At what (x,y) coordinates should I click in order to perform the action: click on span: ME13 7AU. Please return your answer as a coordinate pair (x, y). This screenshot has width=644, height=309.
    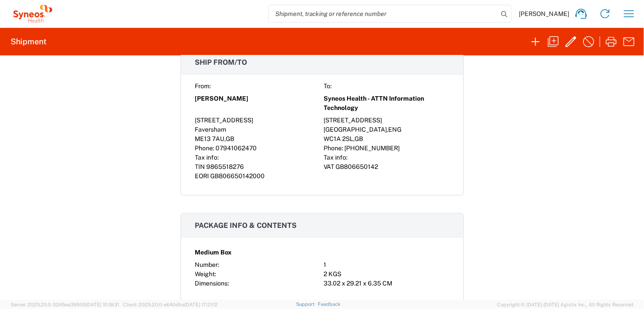
    Looking at the image, I should click on (210, 139).